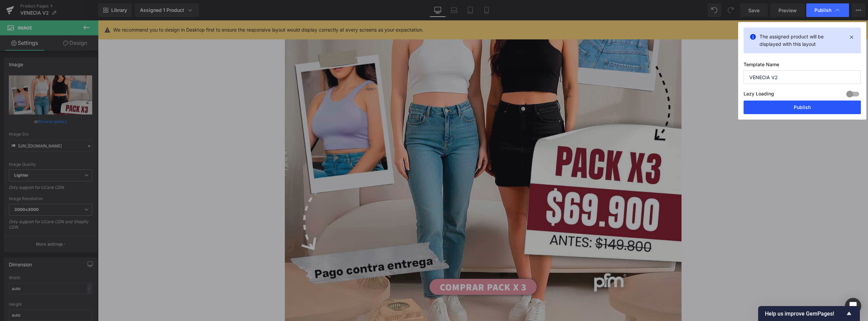 This screenshot has width=868, height=321. What do you see at coordinates (809, 313) in the screenshot?
I see `button: Show survey - Help us improve GemPages!` at bounding box center [809, 313].